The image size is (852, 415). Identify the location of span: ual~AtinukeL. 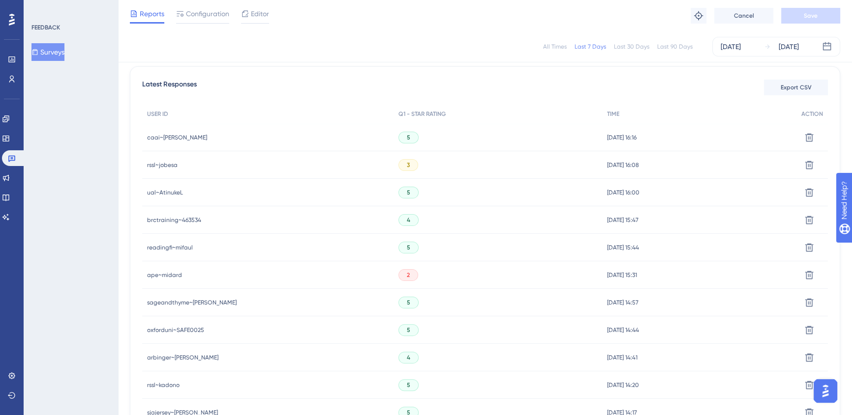
(165, 193).